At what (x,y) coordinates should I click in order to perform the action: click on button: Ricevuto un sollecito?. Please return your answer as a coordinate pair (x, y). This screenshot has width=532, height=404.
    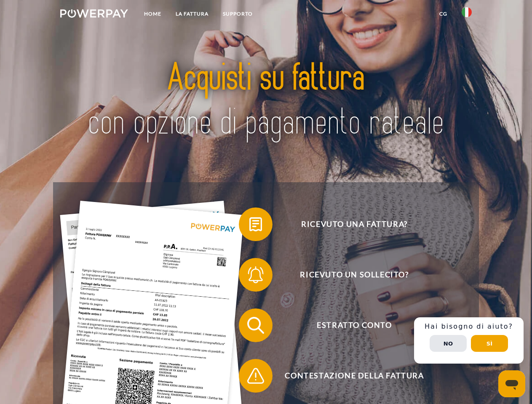
    Looking at the image, I should click on (348, 275).